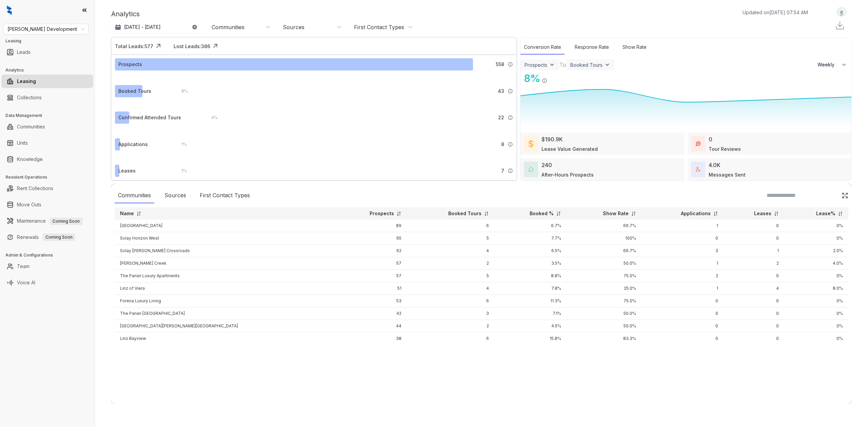  I want to click on td: 51, so click(370, 289).